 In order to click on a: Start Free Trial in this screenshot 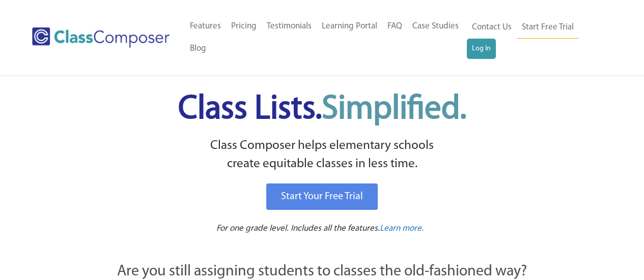, I will do `click(547, 28)`.